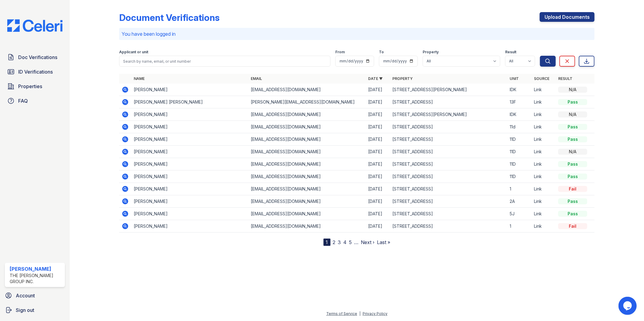  Describe the element at coordinates (35, 25) in the screenshot. I see `img: CE_Logo_Blue-a8612792a0a2168367f1c8372b55b34899dd931a85d93a1a3d3e32e68fde9ad4.png` at that location.